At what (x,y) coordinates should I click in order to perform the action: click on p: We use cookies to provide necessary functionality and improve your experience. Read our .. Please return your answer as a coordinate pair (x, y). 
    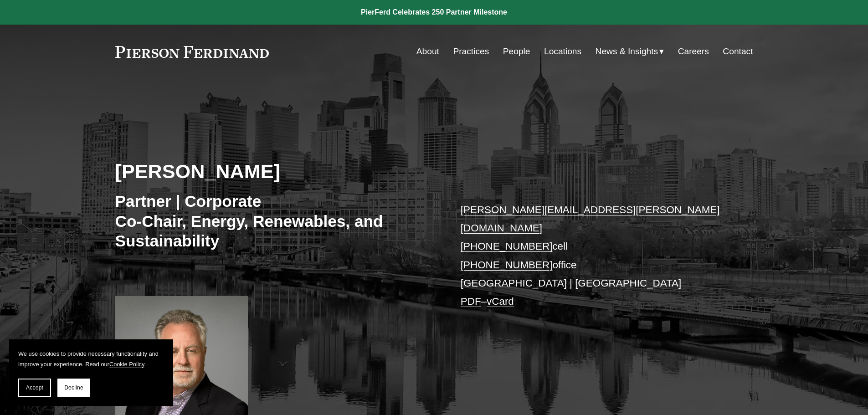
    Looking at the image, I should click on (91, 359).